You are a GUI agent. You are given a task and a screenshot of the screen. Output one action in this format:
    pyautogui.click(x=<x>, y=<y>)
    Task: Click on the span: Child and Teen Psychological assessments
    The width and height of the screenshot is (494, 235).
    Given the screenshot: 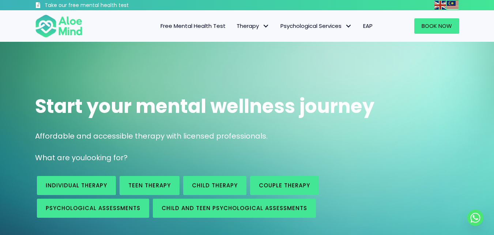 What is the action you would take?
    pyautogui.click(x=235, y=208)
    